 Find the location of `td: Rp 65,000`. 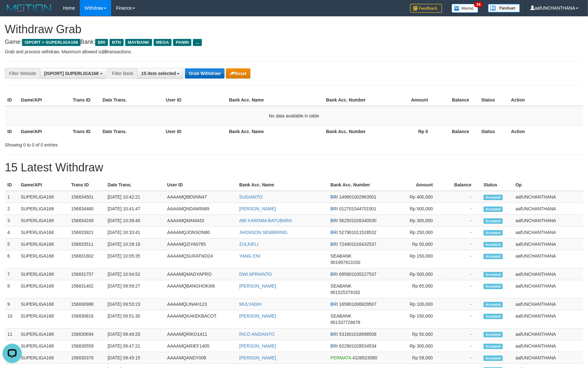

td: Rp 65,000 is located at coordinates (413, 289).